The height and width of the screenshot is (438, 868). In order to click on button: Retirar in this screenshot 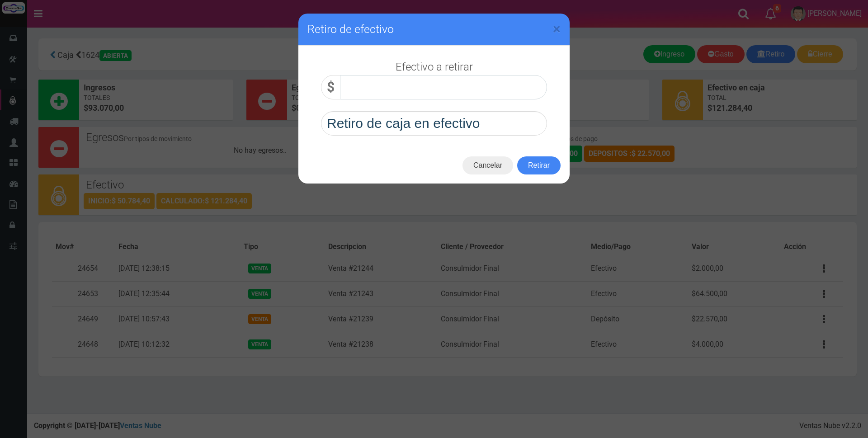, I will do `click(539, 166)`.